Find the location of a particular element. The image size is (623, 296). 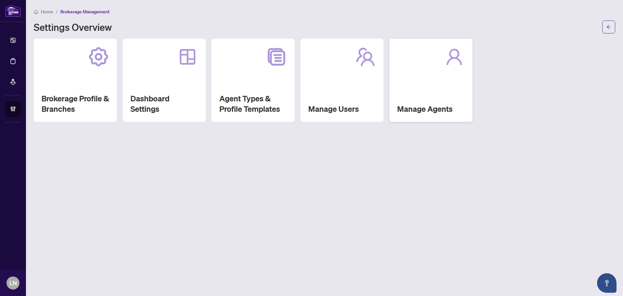

h2: Manage Agents is located at coordinates (431, 109).